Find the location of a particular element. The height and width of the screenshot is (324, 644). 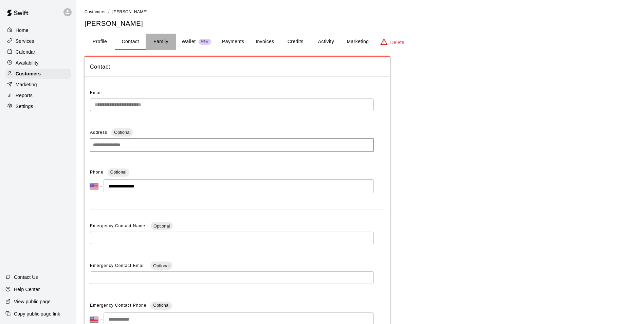

button: Contact is located at coordinates (130, 42).